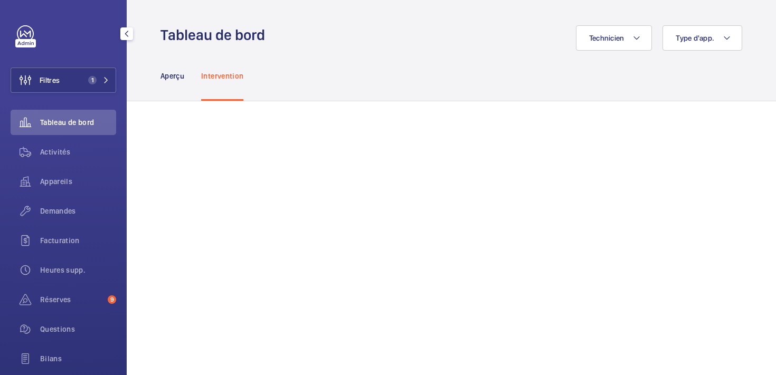  What do you see at coordinates (92, 80) in the screenshot?
I see `span: 1` at bounding box center [92, 80].